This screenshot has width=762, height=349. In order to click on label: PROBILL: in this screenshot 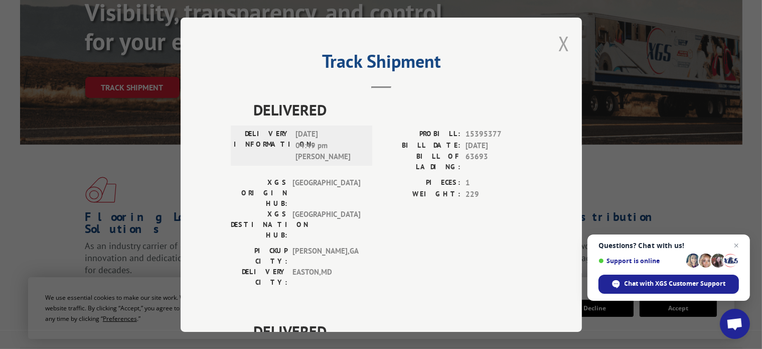, I will do `click(421, 134)`.